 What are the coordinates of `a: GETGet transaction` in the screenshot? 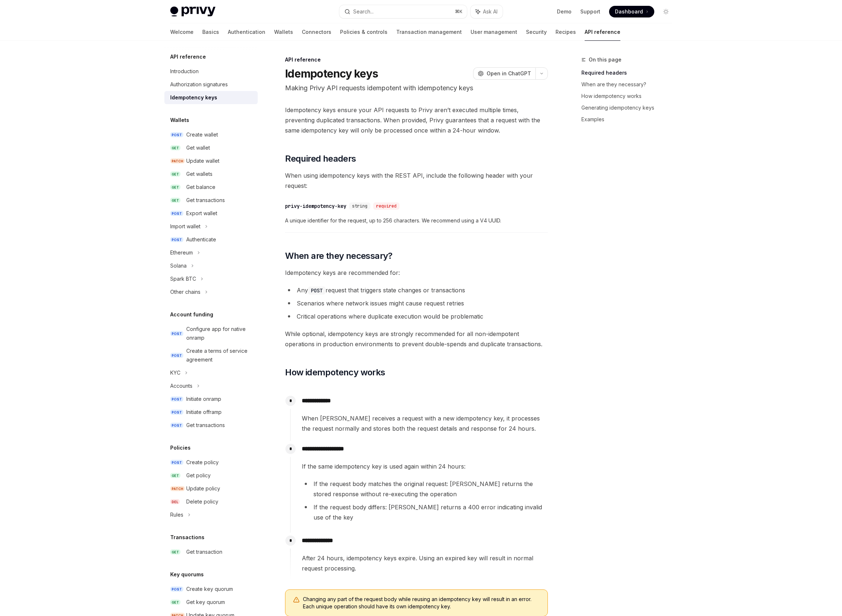 It's located at (211, 552).